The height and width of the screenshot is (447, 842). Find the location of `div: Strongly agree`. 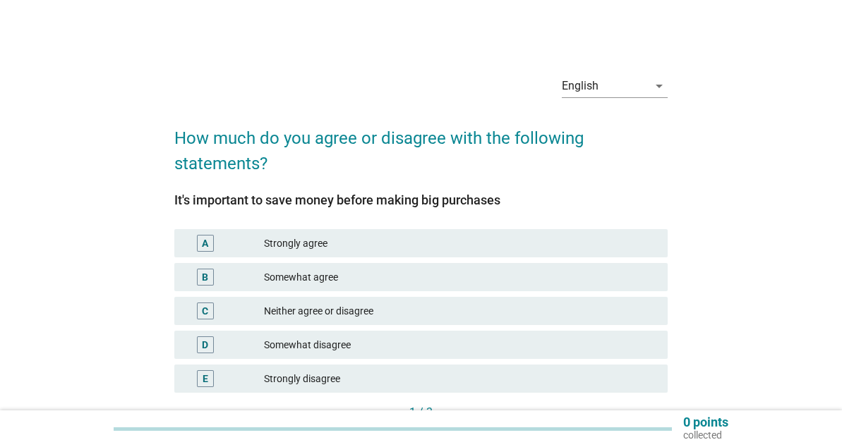

div: Strongly agree is located at coordinates (460, 243).